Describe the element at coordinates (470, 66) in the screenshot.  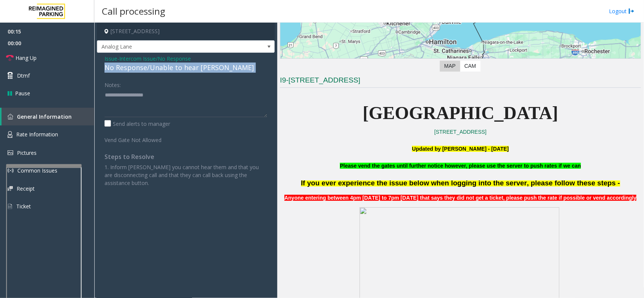
I see `label: CAM` at that location.